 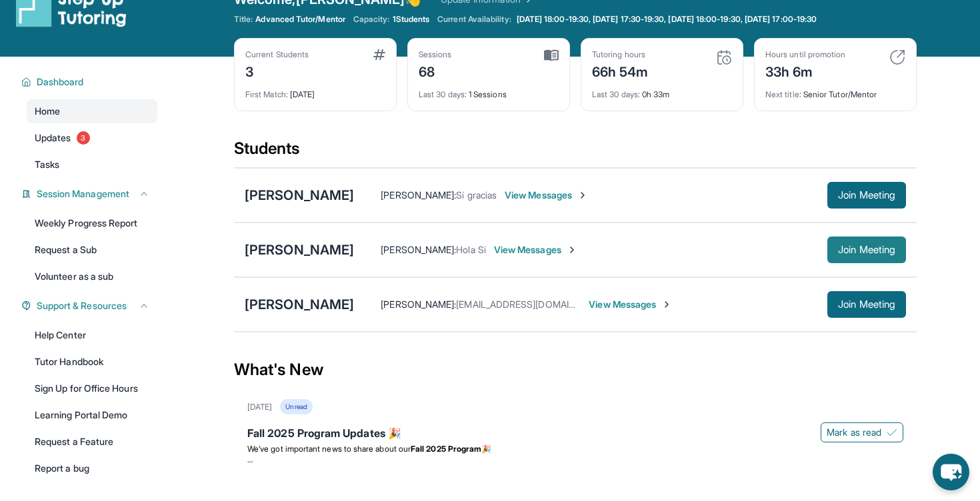 I want to click on a: Updates3, so click(x=92, y=138).